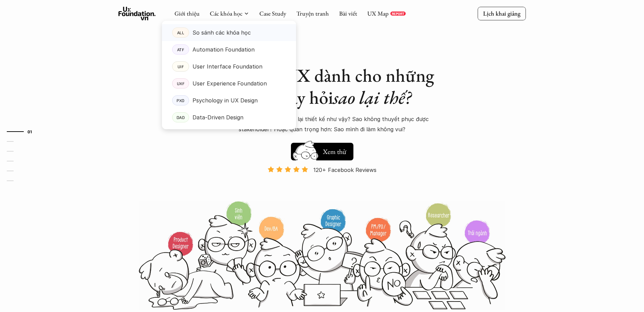 This screenshot has width=644, height=312. Describe the element at coordinates (180, 83) in the screenshot. I see `p: UXF` at that location.